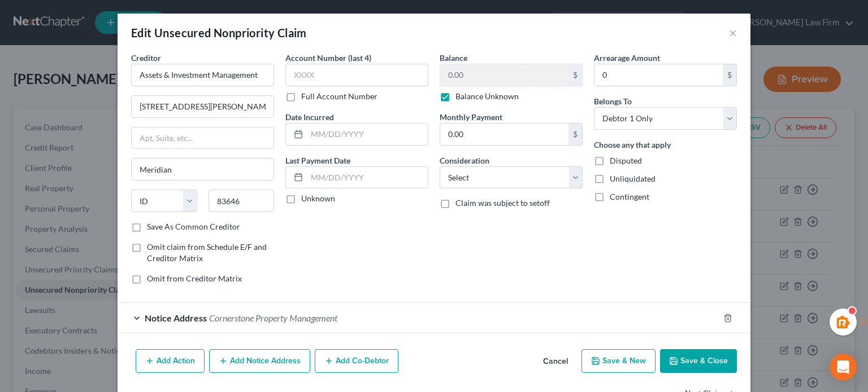  I want to click on span: Notice Address, so click(176, 318).